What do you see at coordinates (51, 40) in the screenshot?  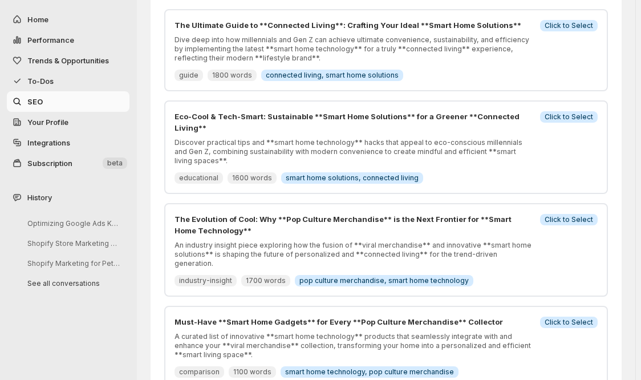 I see `span: Performance` at bounding box center [51, 40].